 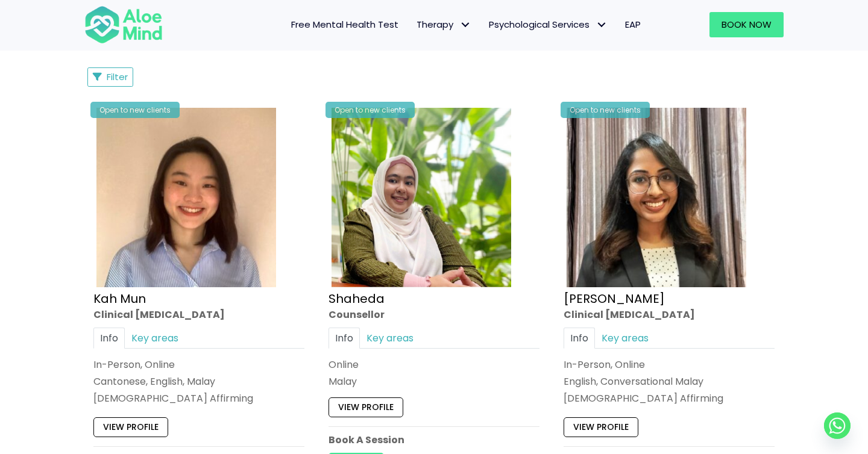 What do you see at coordinates (186, 197) in the screenshot?
I see `img: Kah Mun-profile-crop-300×300` at bounding box center [186, 197].